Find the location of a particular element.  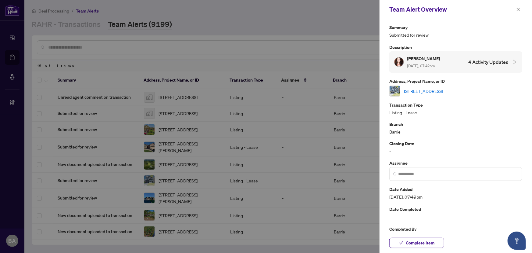

img: Profile Icon is located at coordinates (399, 62).